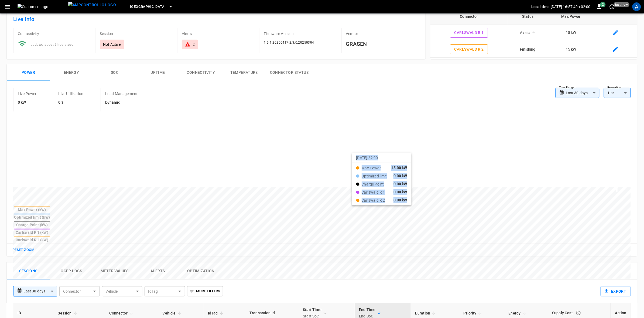 This screenshot has height=318, width=644. Describe the element at coordinates (158, 271) in the screenshot. I see `button: Alerts` at that location.